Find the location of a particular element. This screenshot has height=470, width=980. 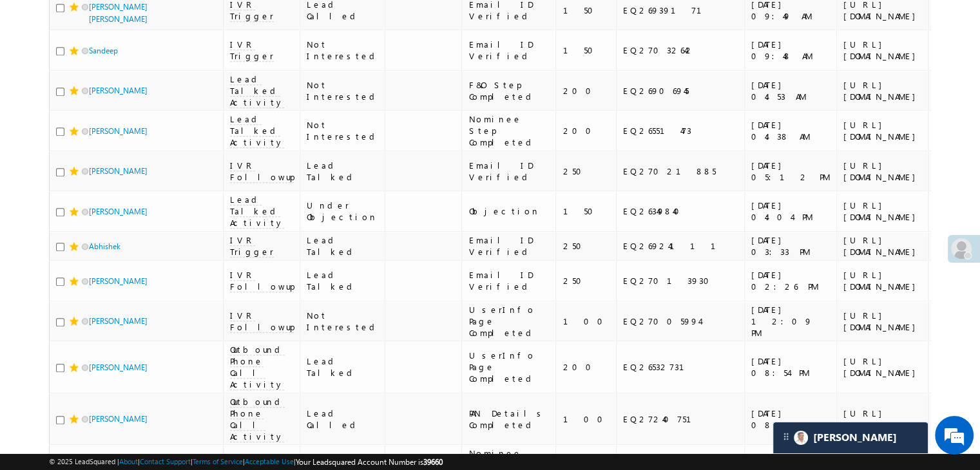

div: EQ27032642 is located at coordinates (680, 50).